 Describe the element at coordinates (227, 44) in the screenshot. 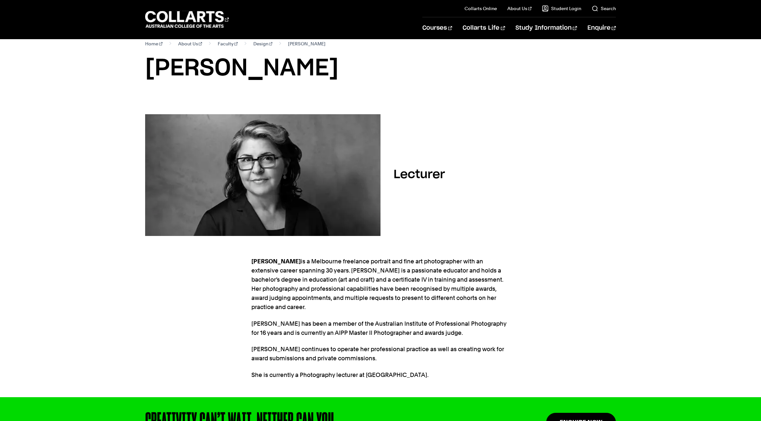

I see `a: Faculty` at that location.